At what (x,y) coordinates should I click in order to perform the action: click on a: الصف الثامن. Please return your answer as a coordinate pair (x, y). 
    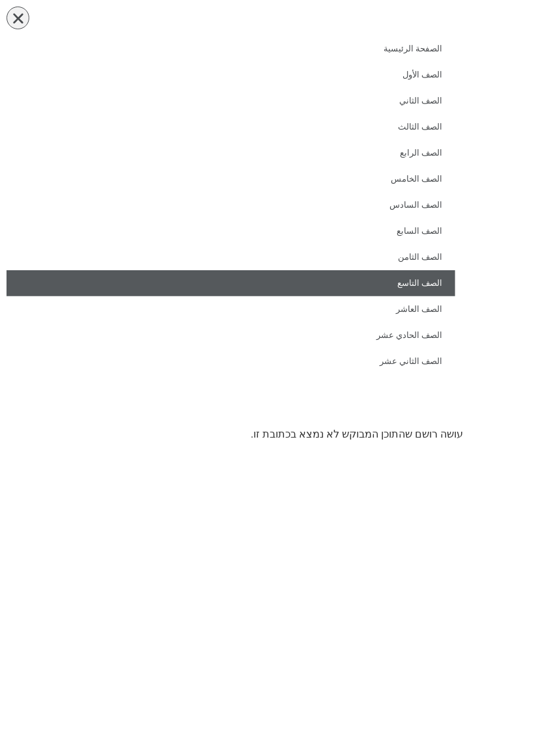
    Looking at the image, I should click on (231, 257).